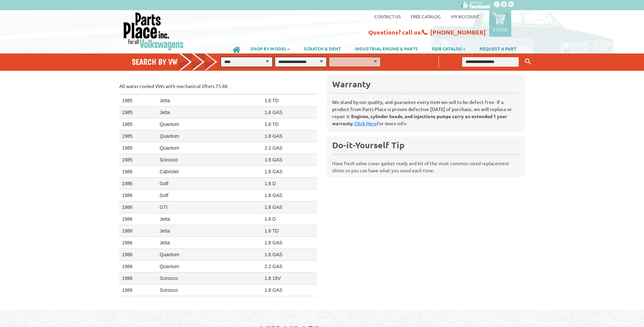  Describe the element at coordinates (289, 278) in the screenshot. I see `td: 1.8 16V` at that location.